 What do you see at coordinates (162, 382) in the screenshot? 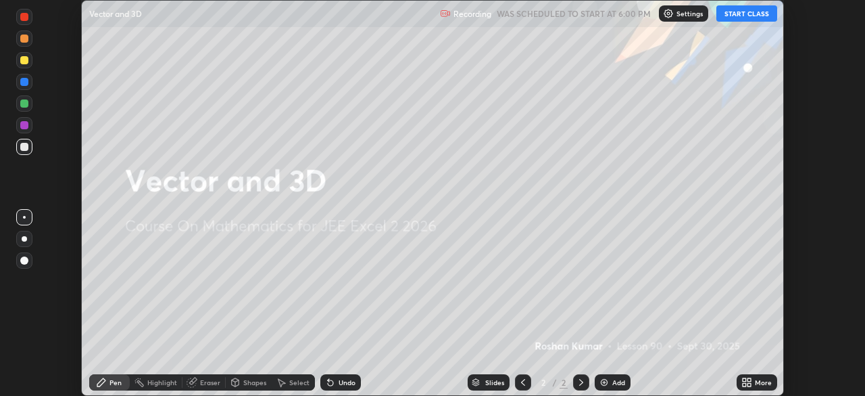
I see `div: Highlight` at bounding box center [162, 382].